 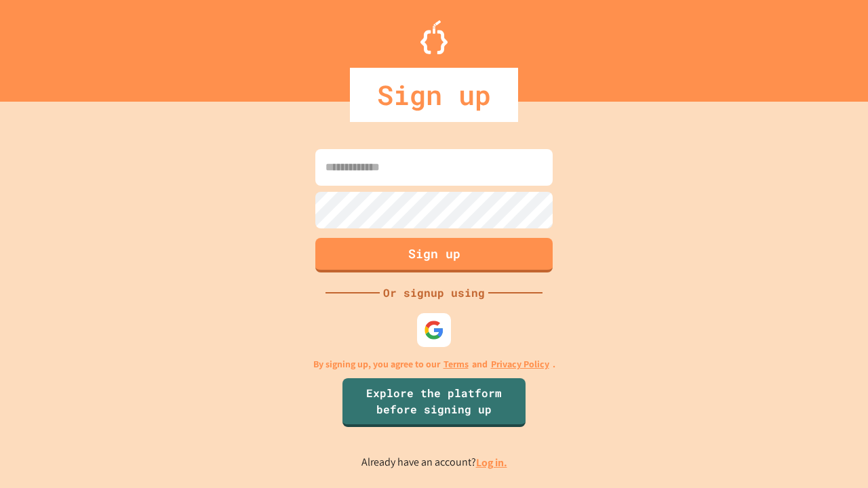 What do you see at coordinates (434, 95) in the screenshot?
I see `div: Sign up` at bounding box center [434, 95].